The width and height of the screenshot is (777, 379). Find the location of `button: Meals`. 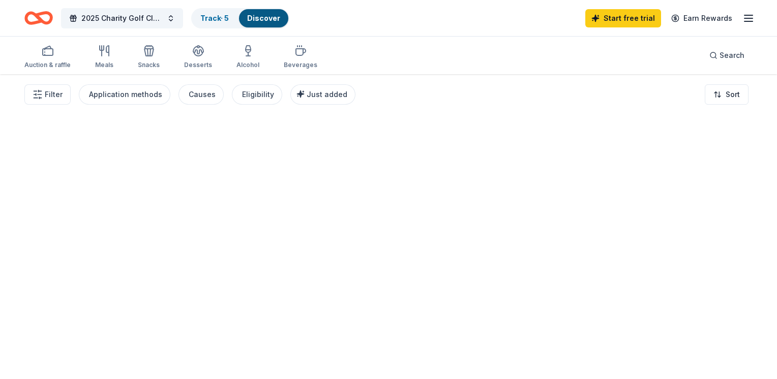

button: Meals is located at coordinates (104, 57).